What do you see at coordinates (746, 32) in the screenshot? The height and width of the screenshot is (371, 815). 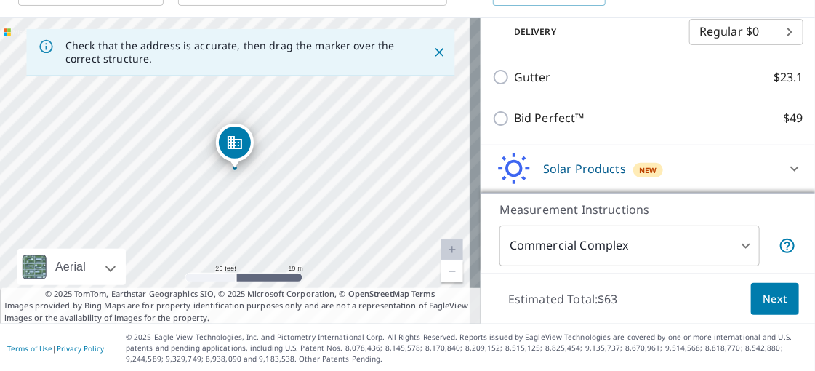 I see `div: Regular $0` at bounding box center [746, 32].